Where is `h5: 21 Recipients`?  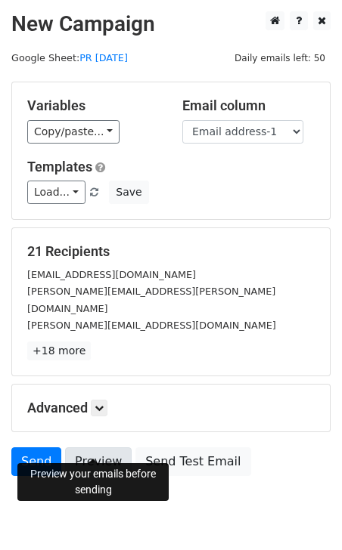
h5: 21 Recipients is located at coordinates (171, 252).